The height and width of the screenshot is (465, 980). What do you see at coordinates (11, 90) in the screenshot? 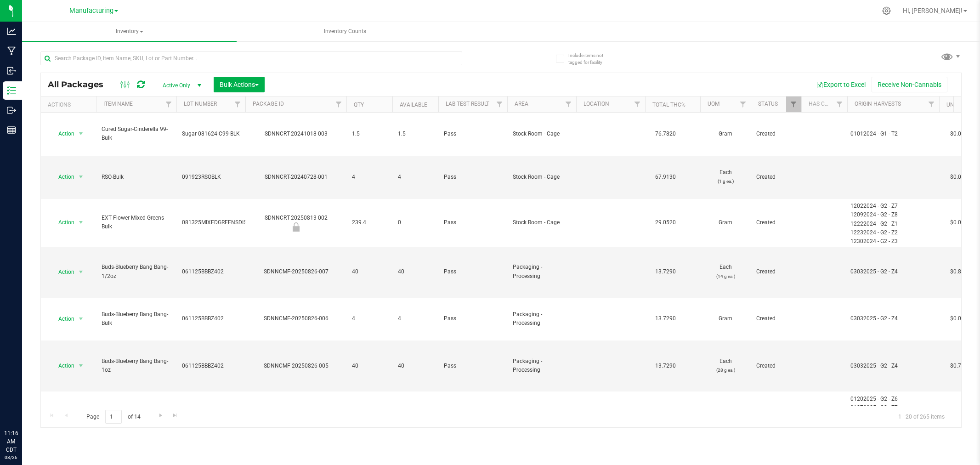
I see `inline-svg: Inventory` at bounding box center [11, 90].